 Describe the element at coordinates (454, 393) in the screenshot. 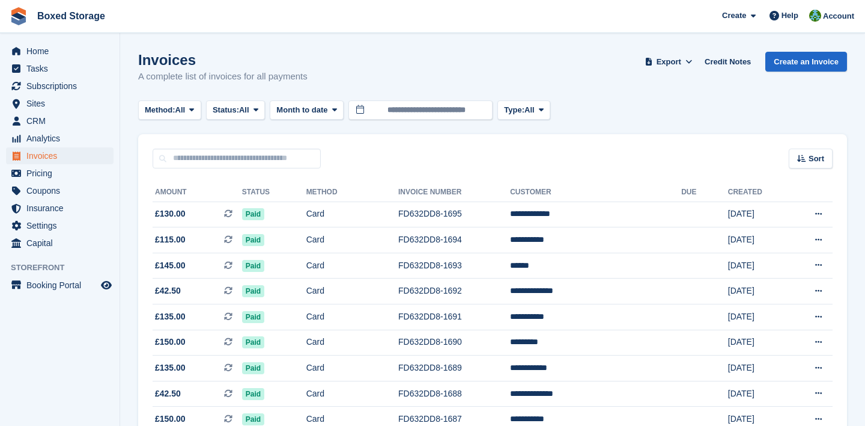

I see `td: FD632DD8-1688` at that location.